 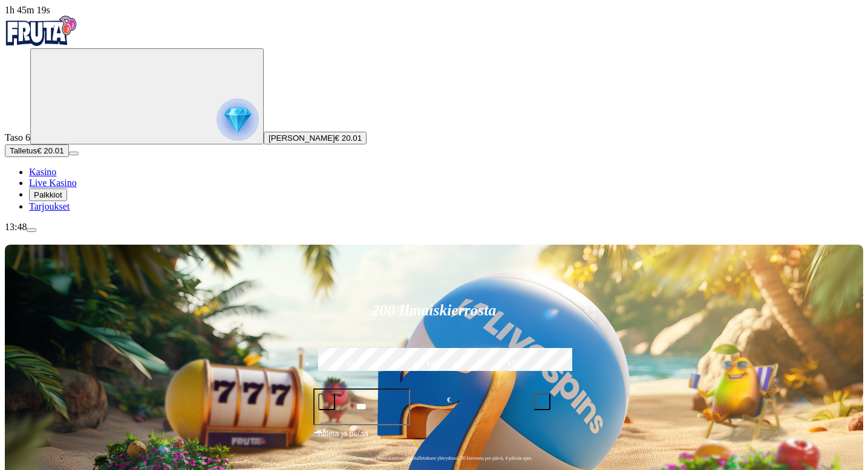 What do you see at coordinates (27, 9) in the screenshot?
I see `span: user session time` at bounding box center [27, 9].